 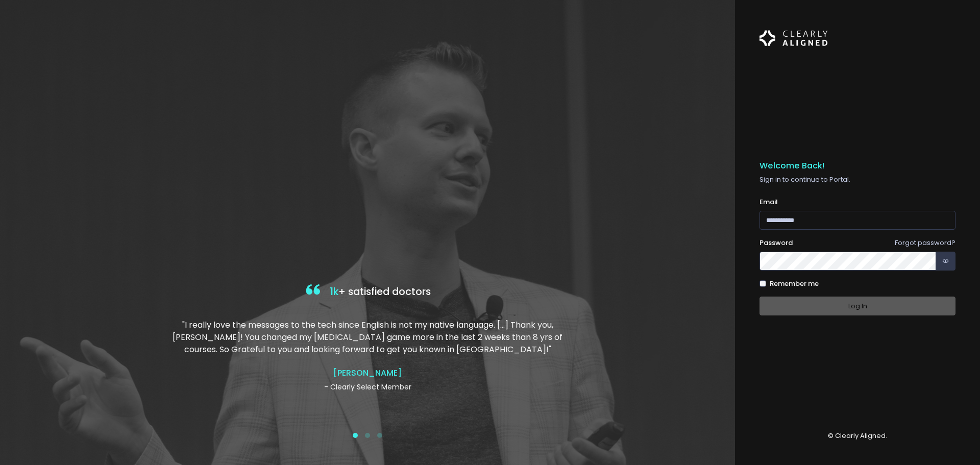 What do you see at coordinates (794, 38) in the screenshot?
I see `img: Logo Horizontal` at bounding box center [794, 38].